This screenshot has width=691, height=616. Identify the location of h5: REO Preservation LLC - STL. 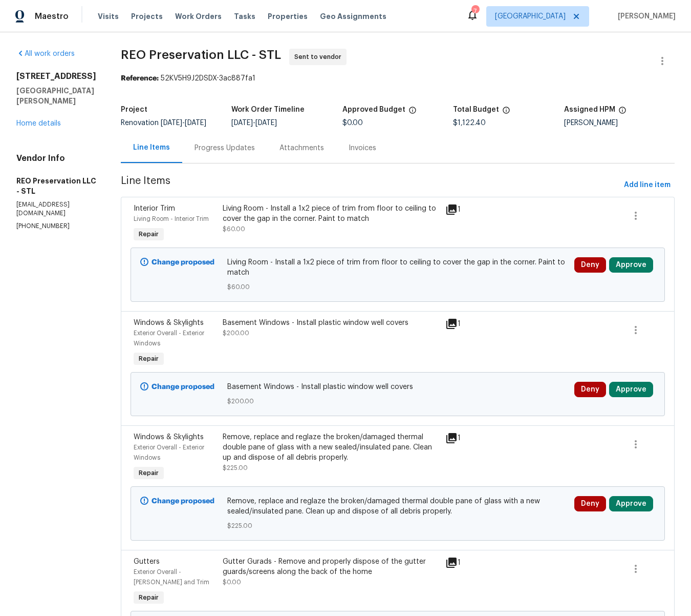
(56, 186).